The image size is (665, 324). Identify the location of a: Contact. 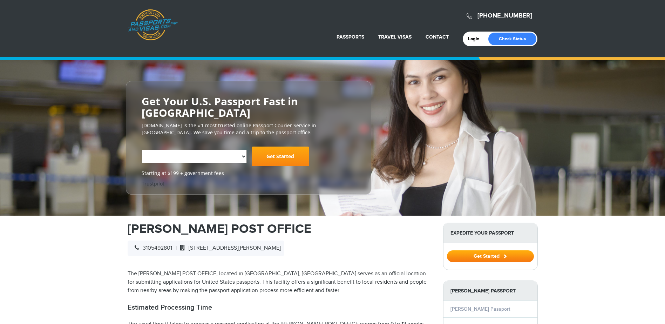
(437, 37).